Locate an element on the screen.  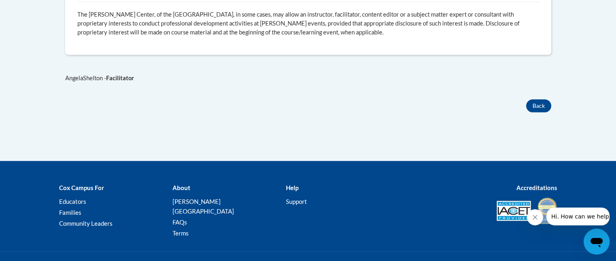
button: Back is located at coordinates (539, 106).